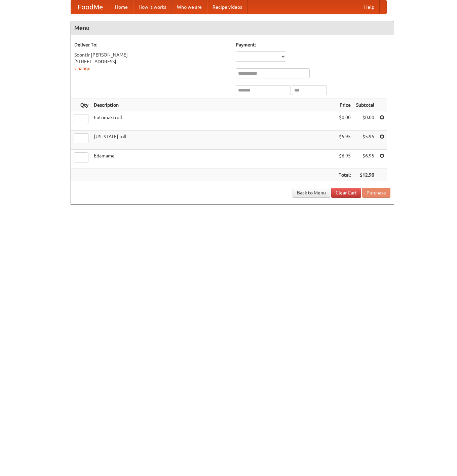 This screenshot has width=457, height=476. I want to click on a: Help, so click(369, 7).